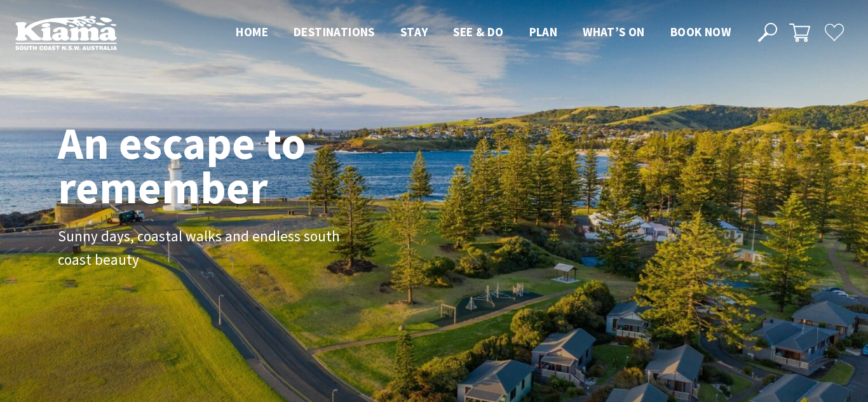  I want to click on span: Stay, so click(414, 31).